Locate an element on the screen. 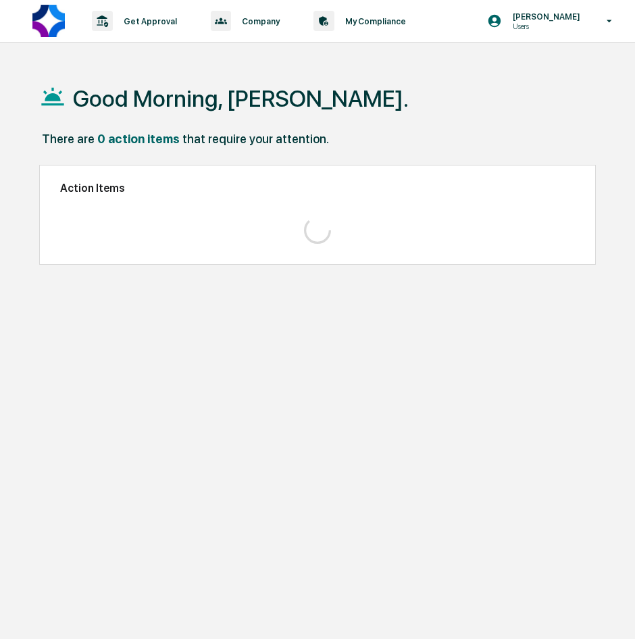 This screenshot has width=635, height=639. p: Company is located at coordinates (259, 21).